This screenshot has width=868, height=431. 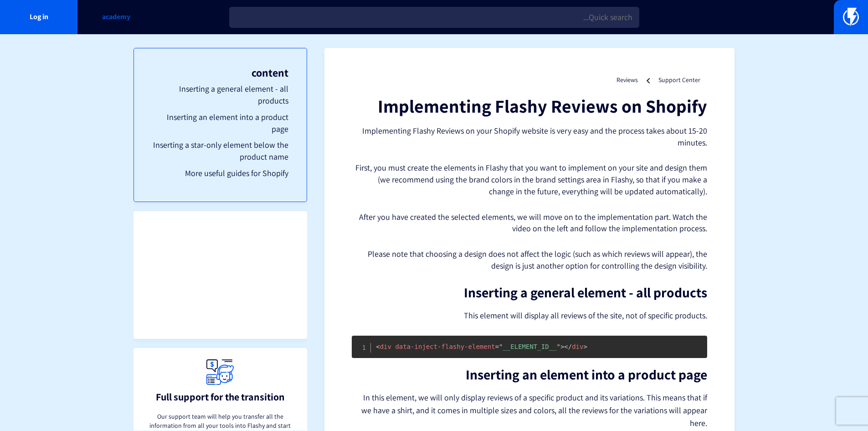 I want to click on a: Inserting a star-only element below the product name, so click(x=220, y=150).